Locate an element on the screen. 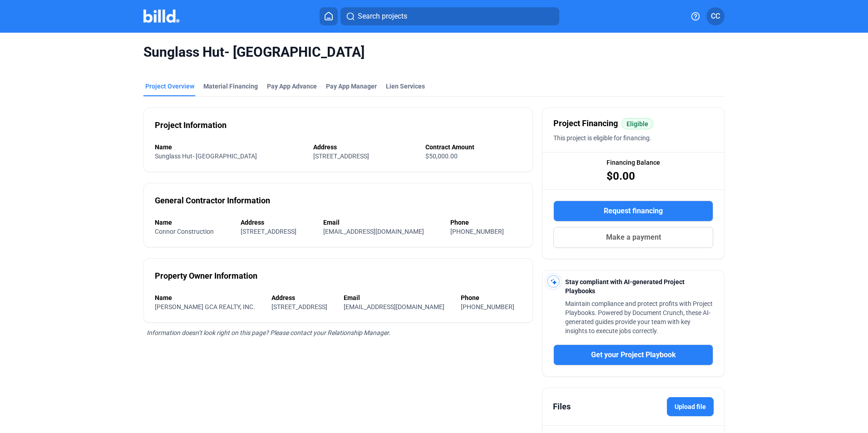 Image resolution: width=868 pixels, height=433 pixels. span: Make a payment is located at coordinates (633, 237).